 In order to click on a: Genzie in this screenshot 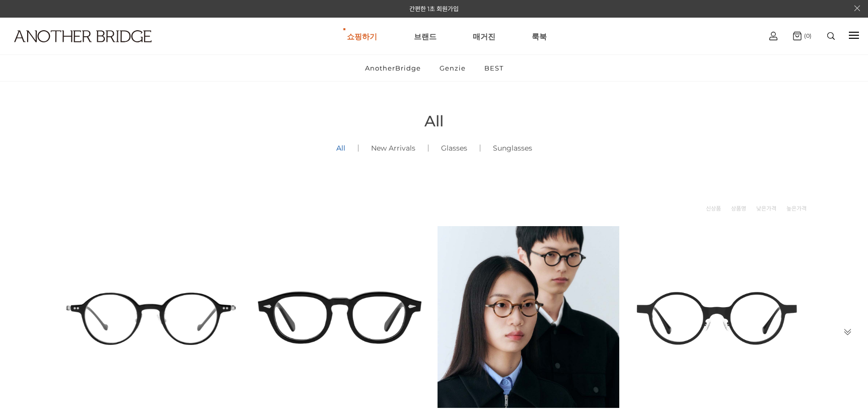, I will do `click(453, 68)`.